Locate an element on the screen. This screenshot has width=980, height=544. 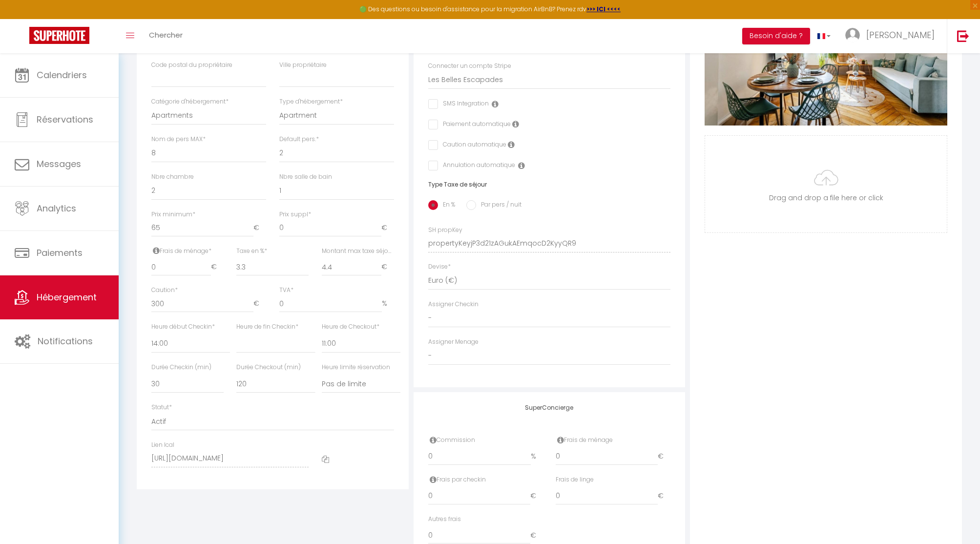
label: Catégorie d'hébergement is located at coordinates (190, 101).